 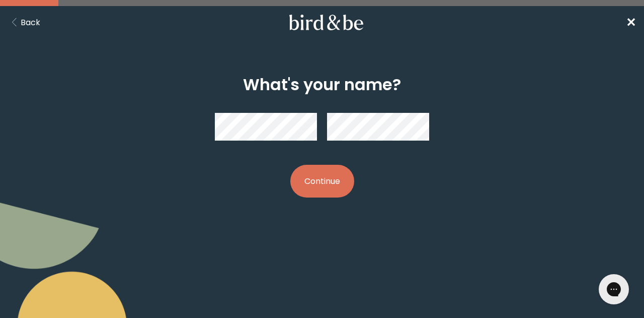 What do you see at coordinates (322, 181) in the screenshot?
I see `button: Continue` at bounding box center [322, 181].